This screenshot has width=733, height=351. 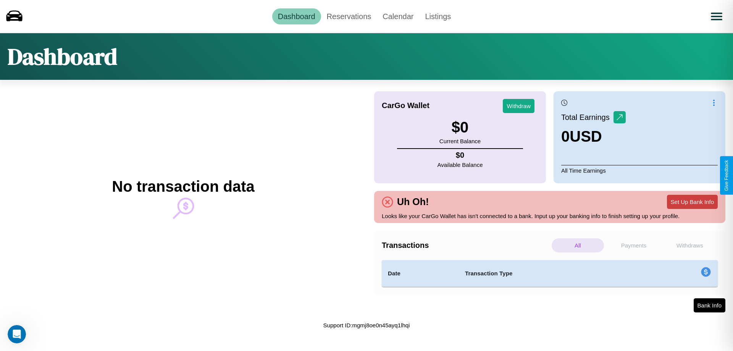 I want to click on p: Support ID: mgmj8oe0n45ayq1lhqi, so click(x=366, y=325).